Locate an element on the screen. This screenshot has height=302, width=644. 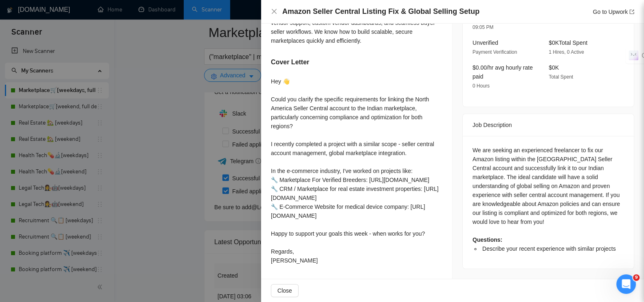
span: close is located at coordinates (274, 11).